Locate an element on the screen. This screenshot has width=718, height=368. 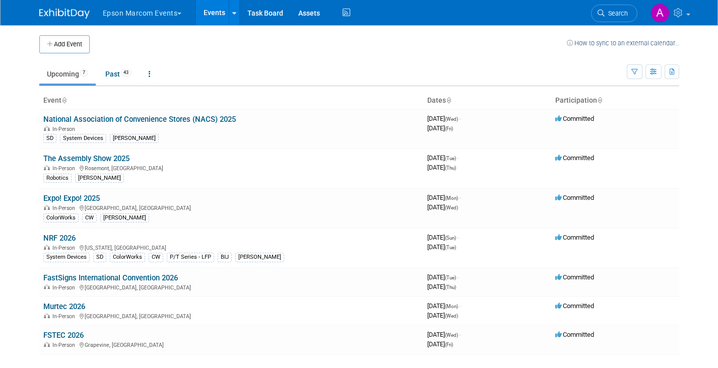
button: Add Event is located at coordinates (64, 44).